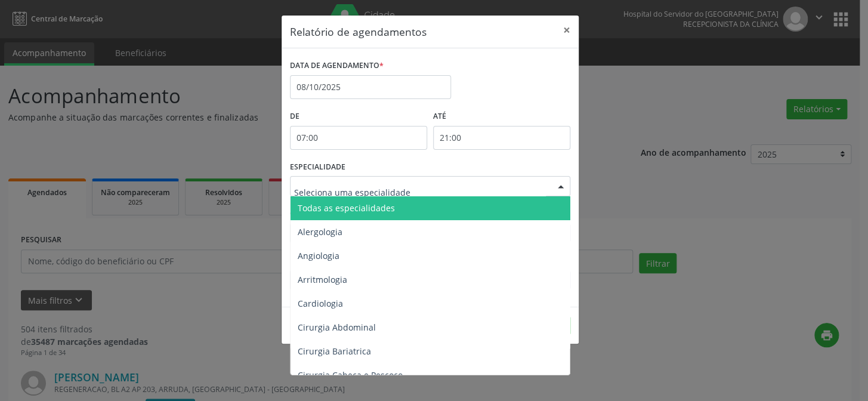 This screenshot has width=868, height=401. Describe the element at coordinates (371, 87) in the screenshot. I see `input: Selecione uma data ou intervalo` at that location.